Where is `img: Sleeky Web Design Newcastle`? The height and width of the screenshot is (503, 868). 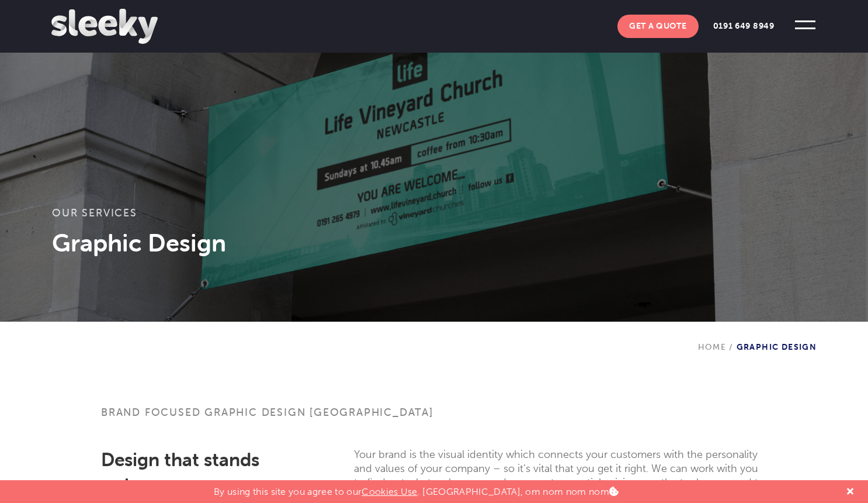
img: Sleeky Web Design Newcastle is located at coordinates (104, 26).